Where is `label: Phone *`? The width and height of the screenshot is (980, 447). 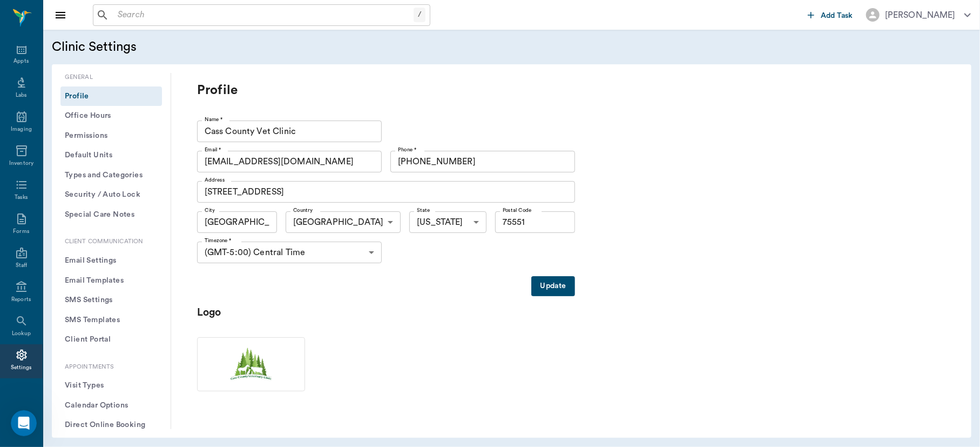 label: Phone * is located at coordinates (407, 149).